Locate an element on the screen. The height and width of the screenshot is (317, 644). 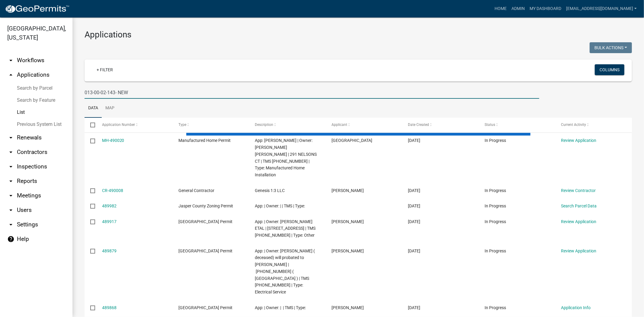
datatable-header-cell: Application Number is located at coordinates (135, 125).